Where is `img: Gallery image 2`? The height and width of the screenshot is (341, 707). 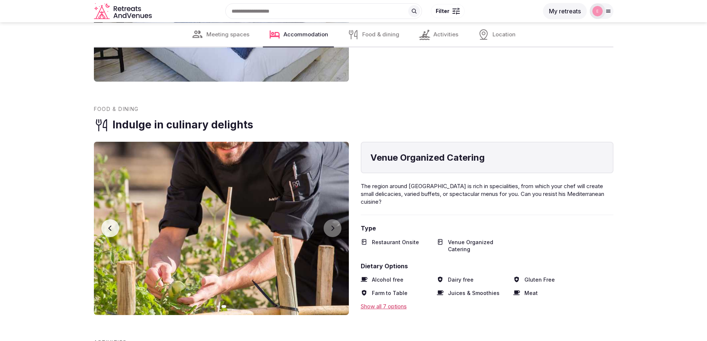
img: Gallery image 2 is located at coordinates (221, 228).